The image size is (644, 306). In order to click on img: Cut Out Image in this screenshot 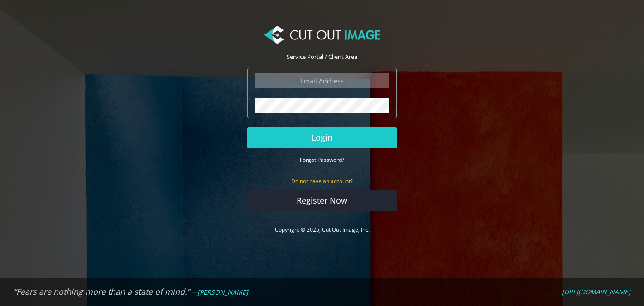, I will do `click(322, 35)`.